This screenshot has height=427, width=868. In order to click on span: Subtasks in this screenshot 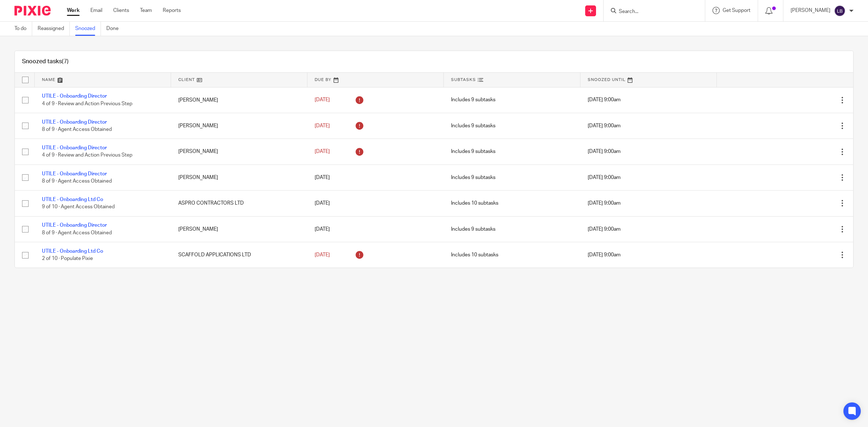, I will do `click(463, 79)`.